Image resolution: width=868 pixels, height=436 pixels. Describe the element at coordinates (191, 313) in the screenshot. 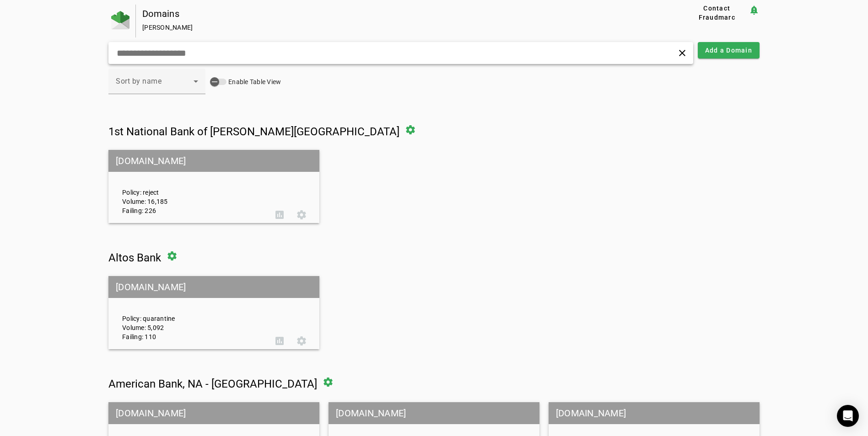

I see `div: Policy: quarantine Volume: 5,092 Failing: 110` at that location.